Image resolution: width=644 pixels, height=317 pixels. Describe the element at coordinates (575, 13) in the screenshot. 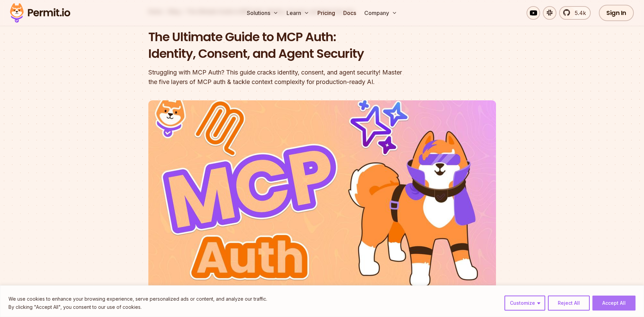

I see `a: 5.4k` at that location.